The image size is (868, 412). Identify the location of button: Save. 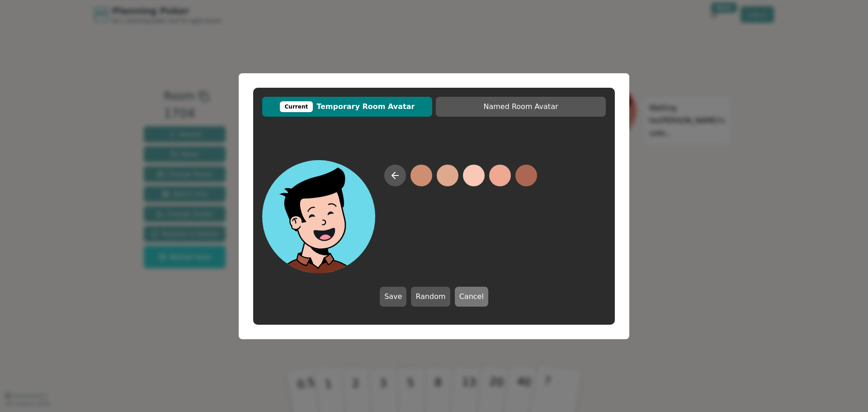
(393, 297).